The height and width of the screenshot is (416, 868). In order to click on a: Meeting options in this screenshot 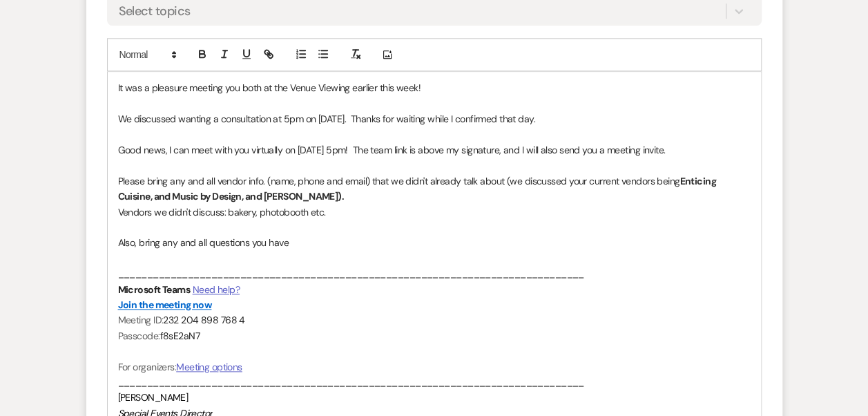, I will do `click(209, 367)`.